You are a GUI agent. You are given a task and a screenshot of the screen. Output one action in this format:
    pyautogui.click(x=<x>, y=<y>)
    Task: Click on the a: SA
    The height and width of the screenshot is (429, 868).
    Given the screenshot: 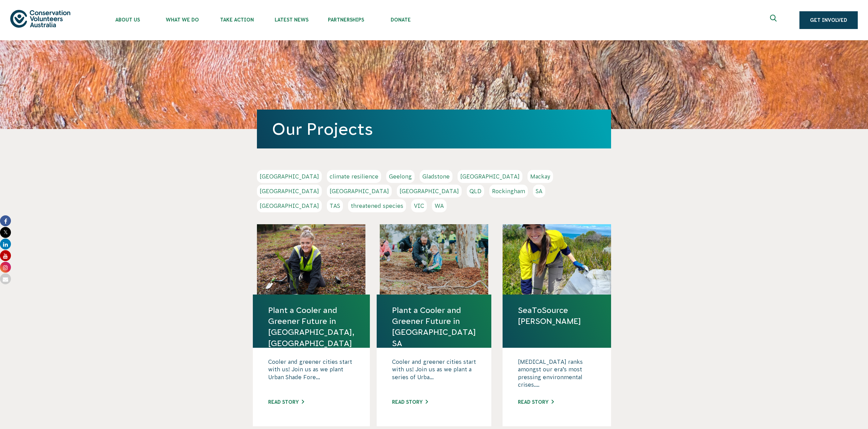 What is the action you would take?
    pyautogui.click(x=539, y=191)
    